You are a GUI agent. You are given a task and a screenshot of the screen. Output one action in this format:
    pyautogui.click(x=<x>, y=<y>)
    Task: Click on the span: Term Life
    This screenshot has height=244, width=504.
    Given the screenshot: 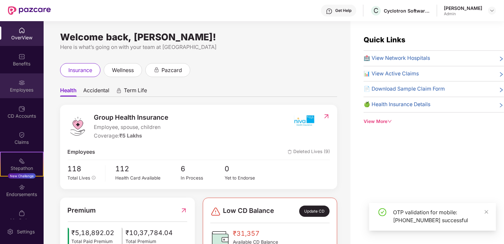 What is the action you would take?
    pyautogui.click(x=135, y=91)
    